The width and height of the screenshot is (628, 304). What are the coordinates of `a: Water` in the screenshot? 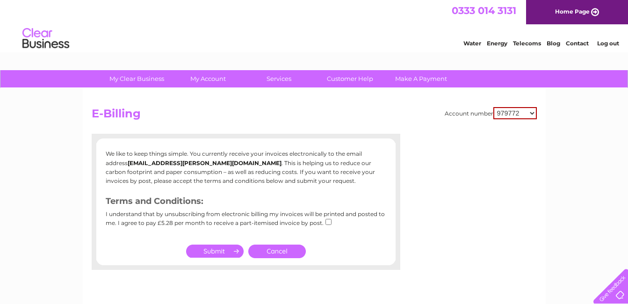 It's located at (472, 43).